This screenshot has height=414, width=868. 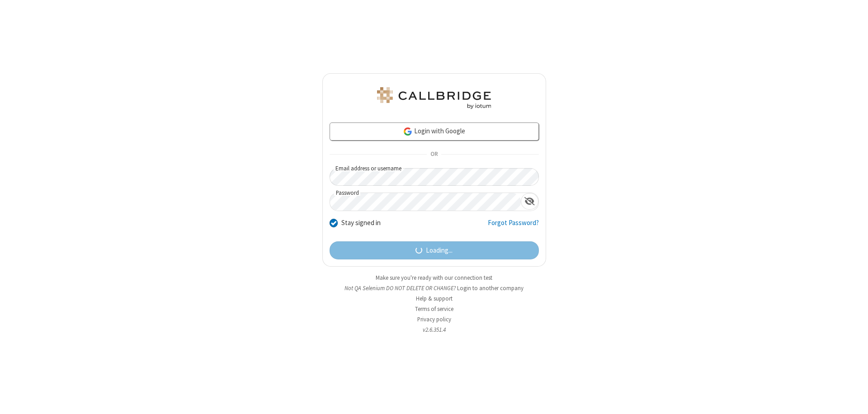 What do you see at coordinates (439, 250) in the screenshot?
I see `span: Loading...` at bounding box center [439, 250].